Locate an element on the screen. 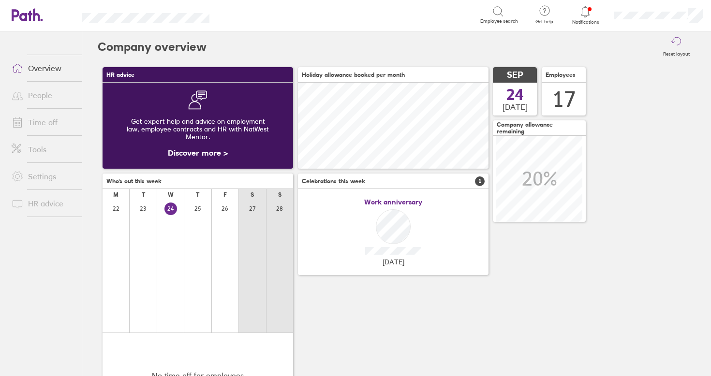  a: HR advice is located at coordinates (43, 204).